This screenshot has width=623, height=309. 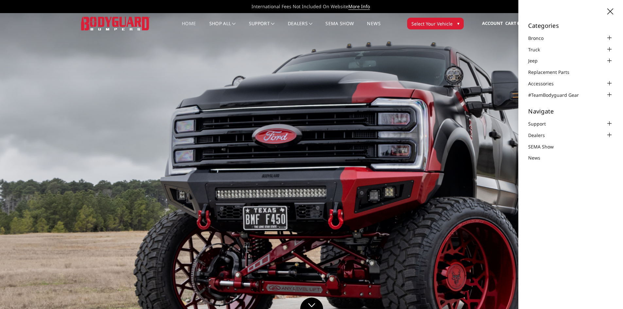 I want to click on a: shop all, so click(x=222, y=27).